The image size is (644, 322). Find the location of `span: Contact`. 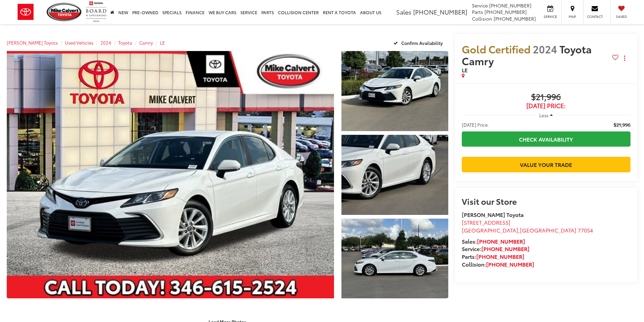

span: Contact is located at coordinates (595, 16).